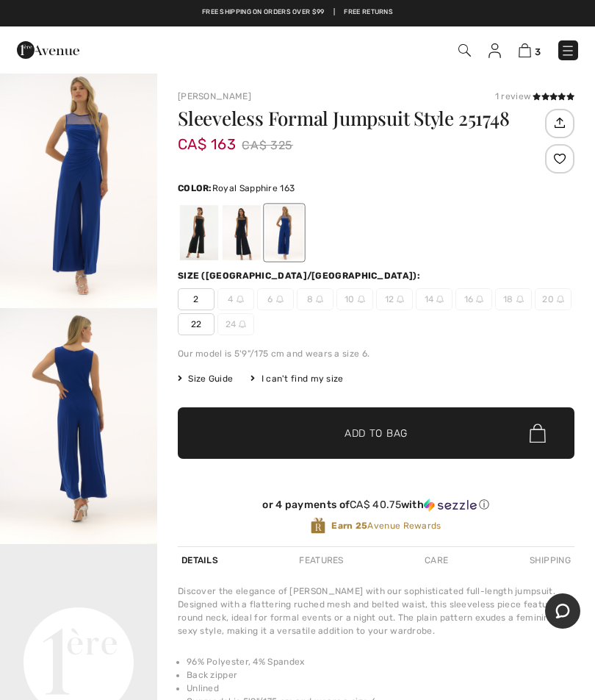 Image resolution: width=595 pixels, height=700 pixels. Describe the element at coordinates (380, 688) in the screenshot. I see `li: Unlined` at that location.